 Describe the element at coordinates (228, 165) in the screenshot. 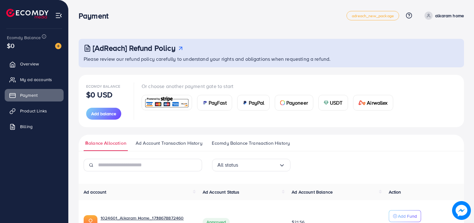

I see `span: All status` at that location.